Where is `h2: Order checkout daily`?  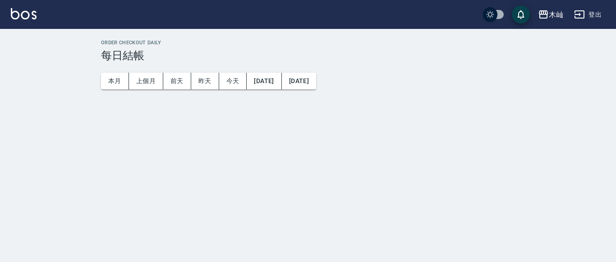
h2: Order checkout daily is located at coordinates (353, 42).